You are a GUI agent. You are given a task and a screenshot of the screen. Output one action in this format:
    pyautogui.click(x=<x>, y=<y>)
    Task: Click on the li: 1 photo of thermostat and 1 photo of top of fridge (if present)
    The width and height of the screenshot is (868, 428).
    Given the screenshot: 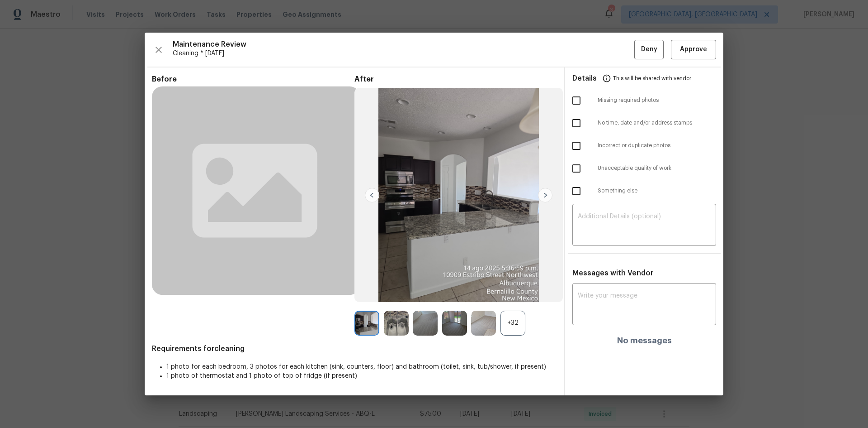 What is the action you would take?
    pyautogui.click(x=362, y=376)
    